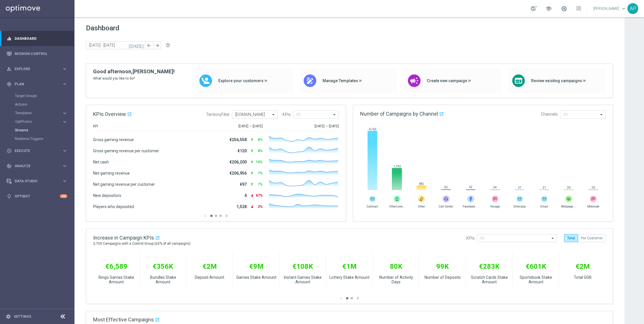 This screenshot has width=644, height=324. I want to click on button: gps_fixed Plan keyboard_arrow_right, so click(37, 84).